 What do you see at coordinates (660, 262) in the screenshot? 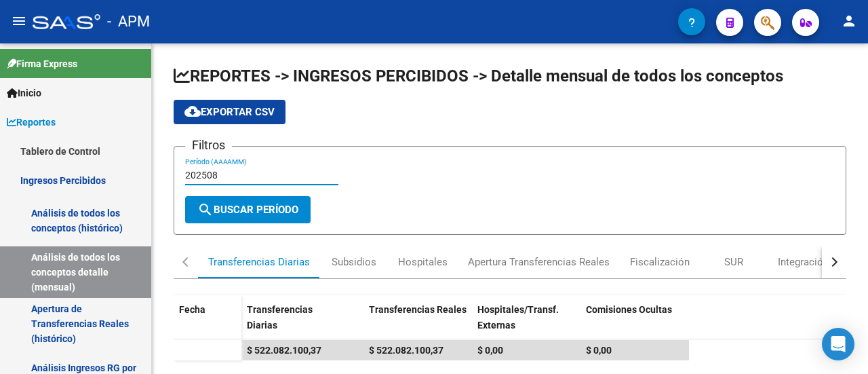
I see `div: Fiscalización` at bounding box center [660, 262].